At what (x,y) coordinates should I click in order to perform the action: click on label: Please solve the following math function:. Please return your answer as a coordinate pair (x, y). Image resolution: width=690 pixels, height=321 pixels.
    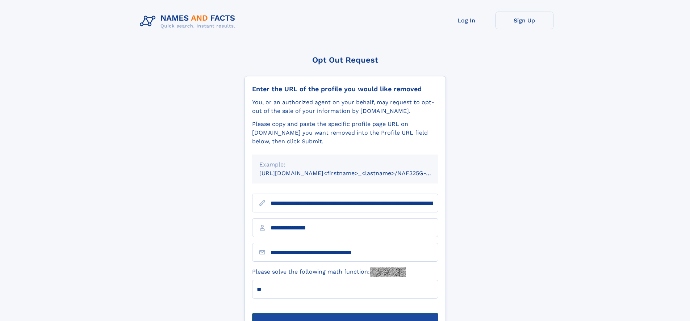
    Looking at the image, I should click on (329, 273).